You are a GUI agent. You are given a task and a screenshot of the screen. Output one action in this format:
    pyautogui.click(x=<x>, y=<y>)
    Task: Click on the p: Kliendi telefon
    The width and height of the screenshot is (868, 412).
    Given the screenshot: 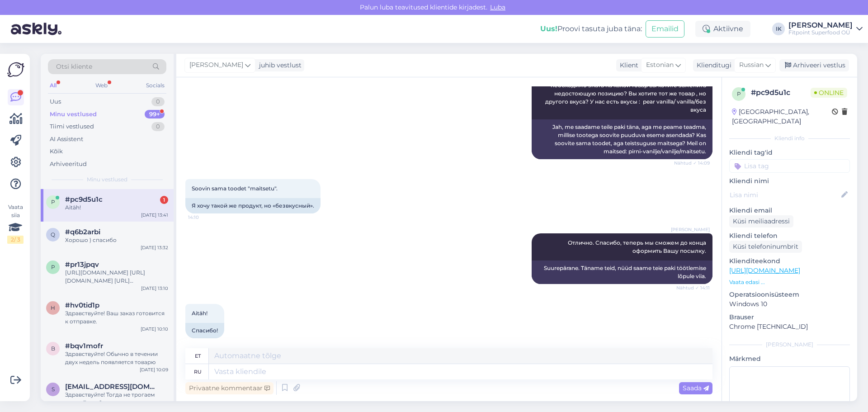 What is the action you would take?
    pyautogui.click(x=789, y=236)
    